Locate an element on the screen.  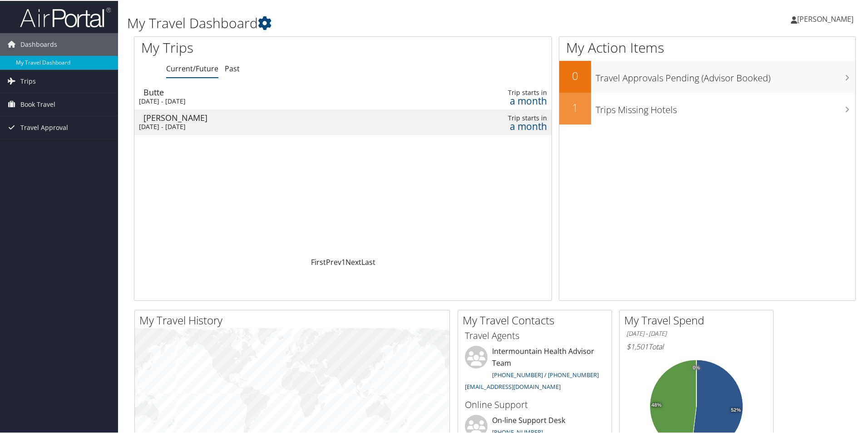
h3: Trips Missing Hotels is located at coordinates (726, 107).